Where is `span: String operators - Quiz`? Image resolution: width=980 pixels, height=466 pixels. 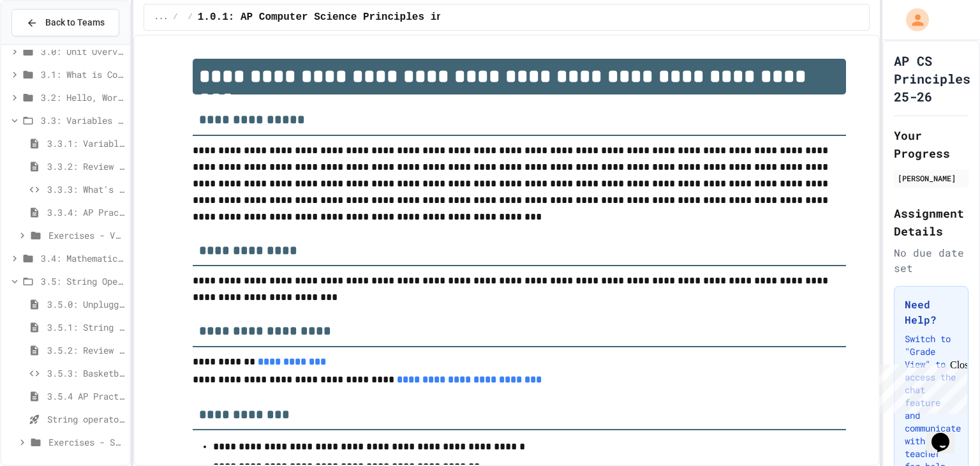 span: String operators - Quiz is located at coordinates (86, 418).